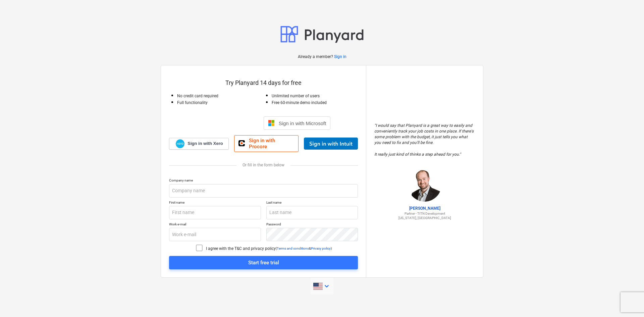  What do you see at coordinates (303, 123) in the screenshot?
I see `span: Sign in with Microsoft` at bounding box center [303, 123].